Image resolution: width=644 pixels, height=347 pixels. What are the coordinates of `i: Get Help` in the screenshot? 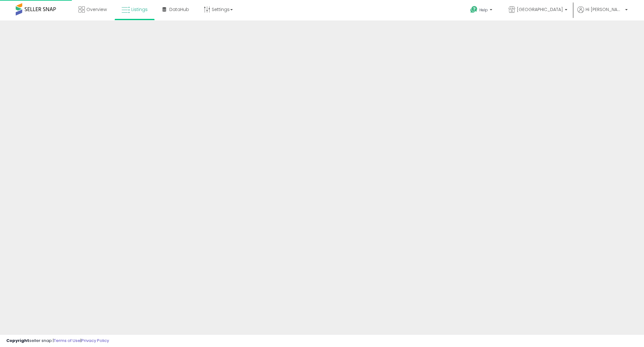 It's located at (474, 9).